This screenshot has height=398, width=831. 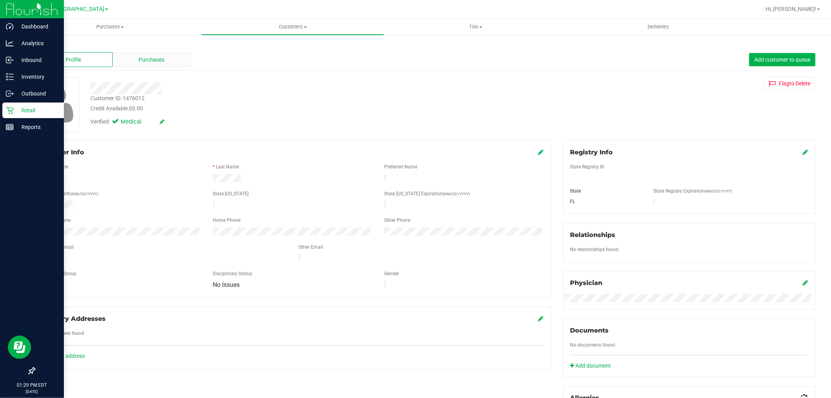 What do you see at coordinates (227, 220) in the screenshot?
I see `label: Home Phone` at bounding box center [227, 220].